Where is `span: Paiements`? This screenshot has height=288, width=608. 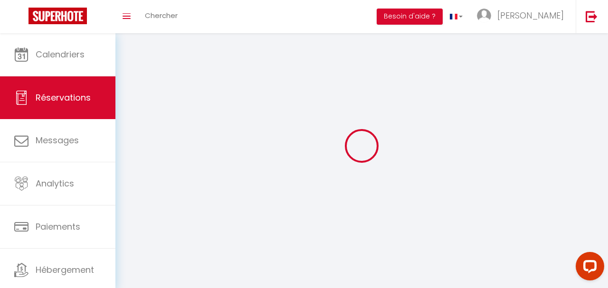
span: Paiements is located at coordinates (58, 227).